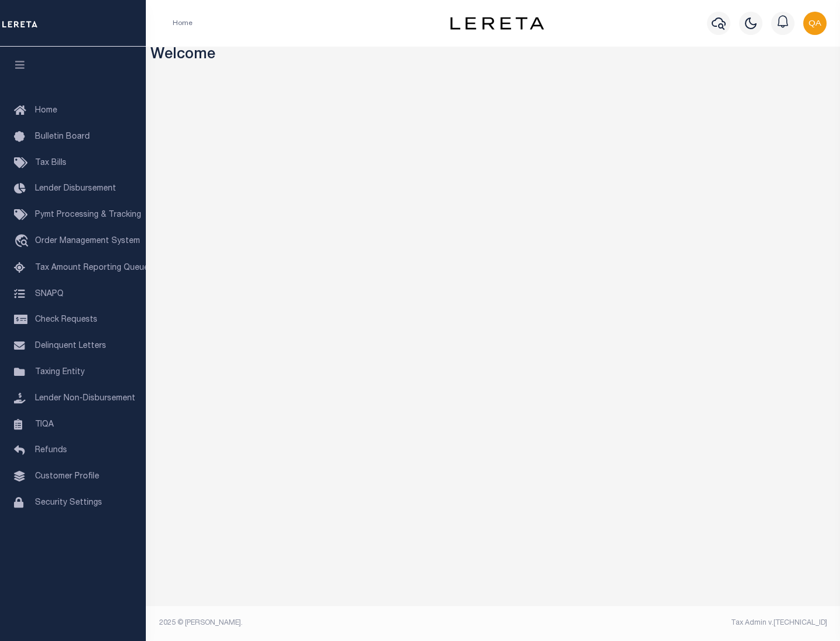 The width and height of the screenshot is (840, 641). Describe the element at coordinates (51, 450) in the screenshot. I see `span: Refunds` at that location.